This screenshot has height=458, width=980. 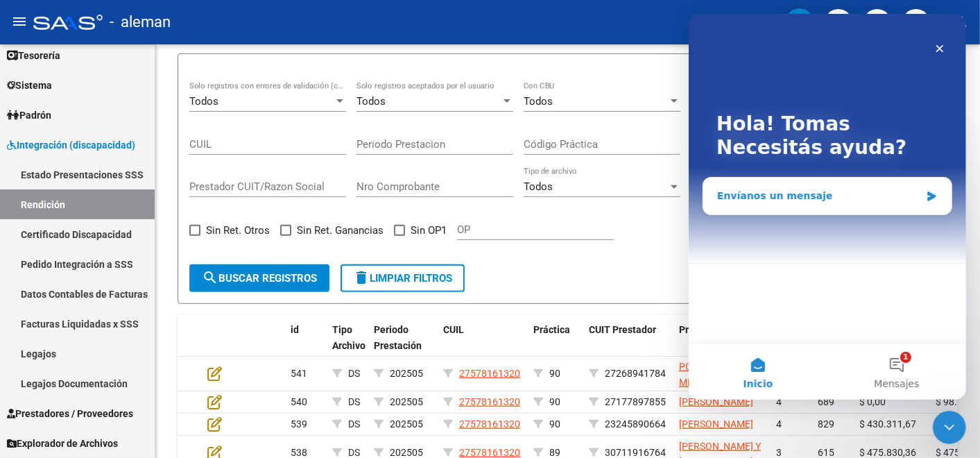 I want to click on mat-icon: menu, so click(x=20, y=22).